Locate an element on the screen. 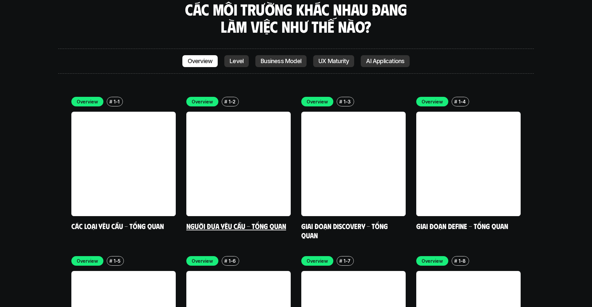  p: 1-2 is located at coordinates (232, 101).